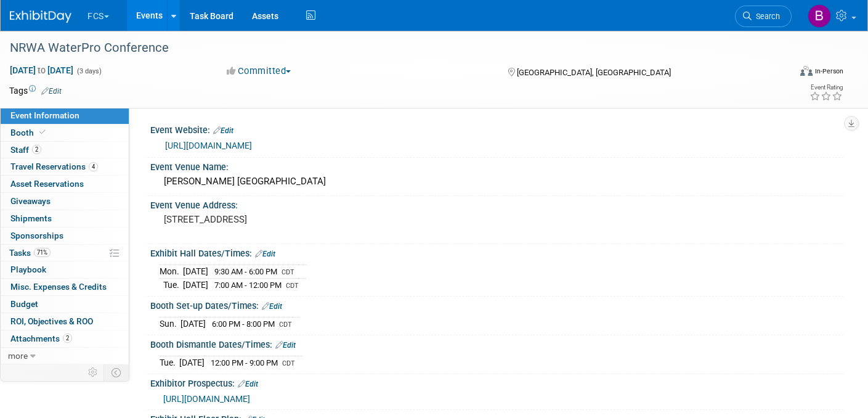  I want to click on span: Misc. Expenses & Credits, so click(58, 286).